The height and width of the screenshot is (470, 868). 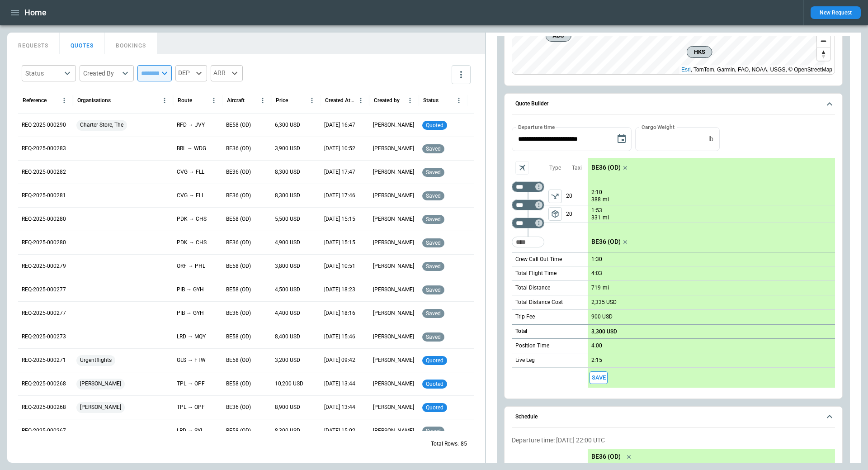 What do you see at coordinates (536, 273) in the screenshot?
I see `p: Total Flight Time` at bounding box center [536, 273].